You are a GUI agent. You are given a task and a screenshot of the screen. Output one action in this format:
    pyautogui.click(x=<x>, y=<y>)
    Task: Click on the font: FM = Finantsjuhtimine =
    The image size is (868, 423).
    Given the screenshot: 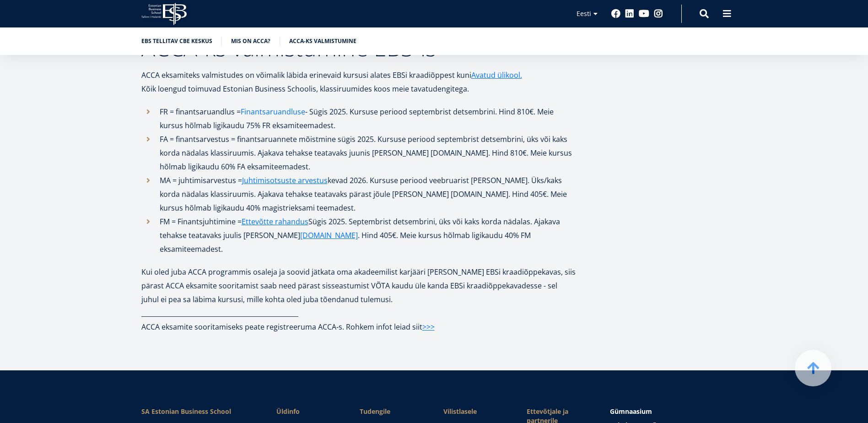 What is the action you would take?
    pyautogui.click(x=200, y=221)
    